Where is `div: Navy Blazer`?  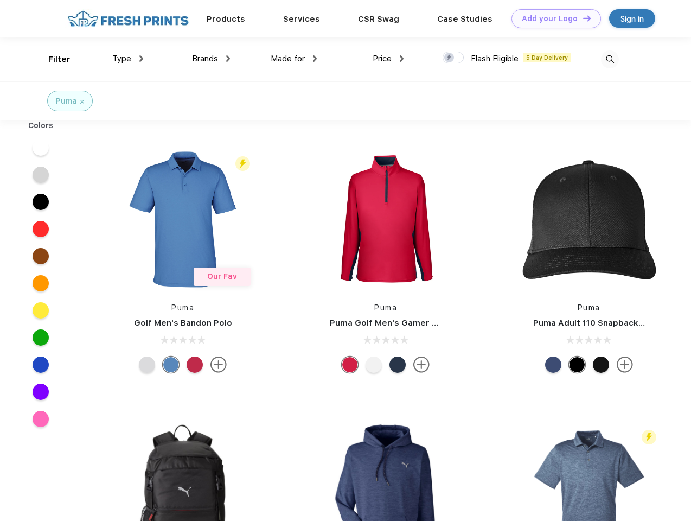
div: Navy Blazer is located at coordinates (398, 365).